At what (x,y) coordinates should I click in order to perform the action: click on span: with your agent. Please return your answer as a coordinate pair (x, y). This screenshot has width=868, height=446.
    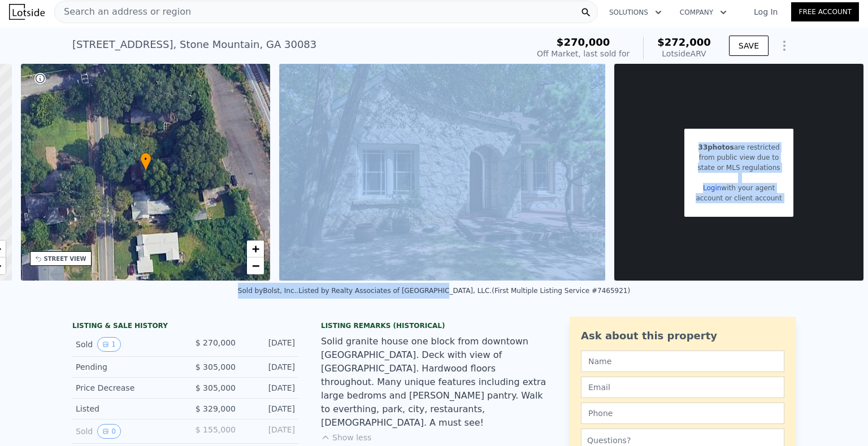
    Looking at the image, I should click on (747, 188).